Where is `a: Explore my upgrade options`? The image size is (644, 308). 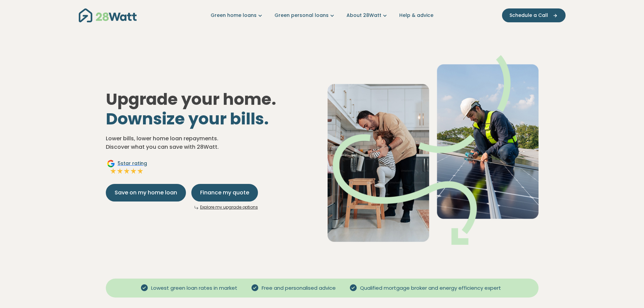
a: Explore my upgrade options is located at coordinates (229, 207).